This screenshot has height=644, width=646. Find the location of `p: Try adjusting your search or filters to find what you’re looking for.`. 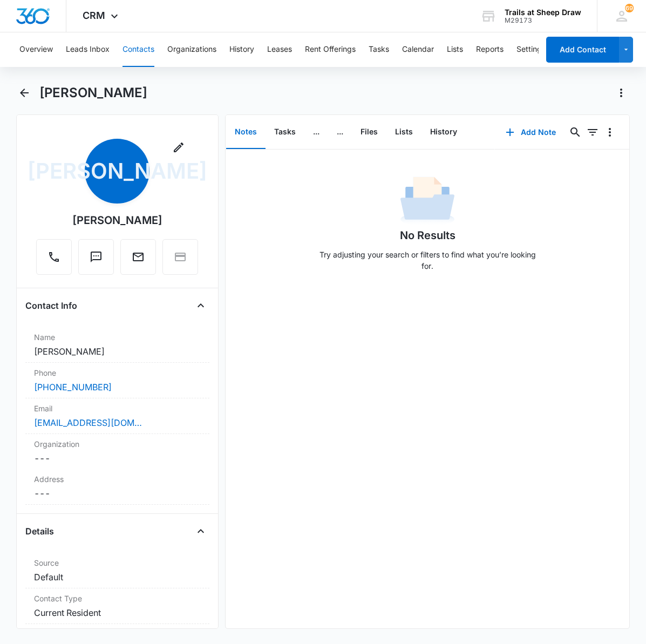

p: Try adjusting your search or filters to find what you’re looking for. is located at coordinates (428, 260).